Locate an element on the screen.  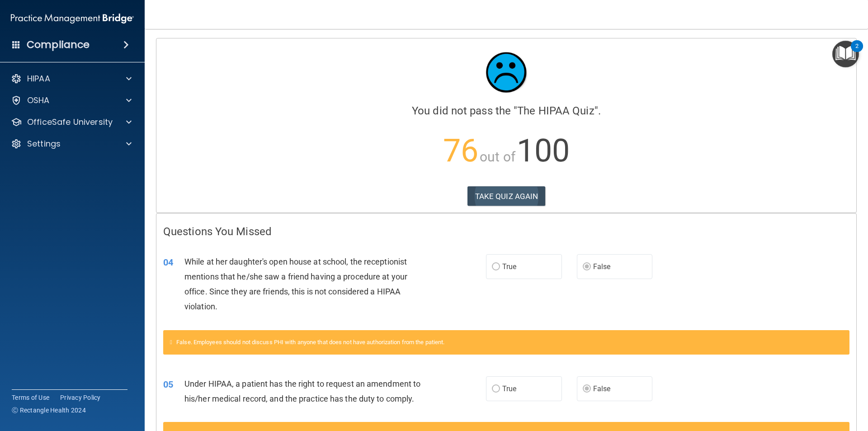
a: Settings is located at coordinates (71, 144).